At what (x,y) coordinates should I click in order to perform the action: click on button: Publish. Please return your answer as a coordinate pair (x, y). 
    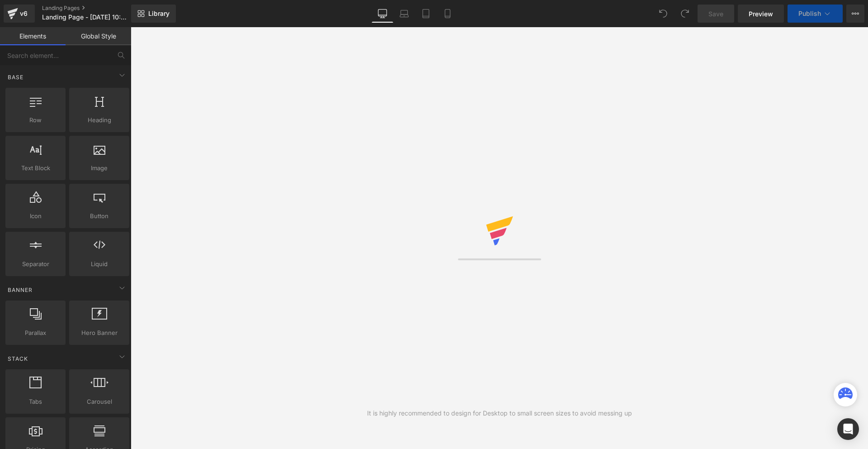
    Looking at the image, I should click on (815, 13).